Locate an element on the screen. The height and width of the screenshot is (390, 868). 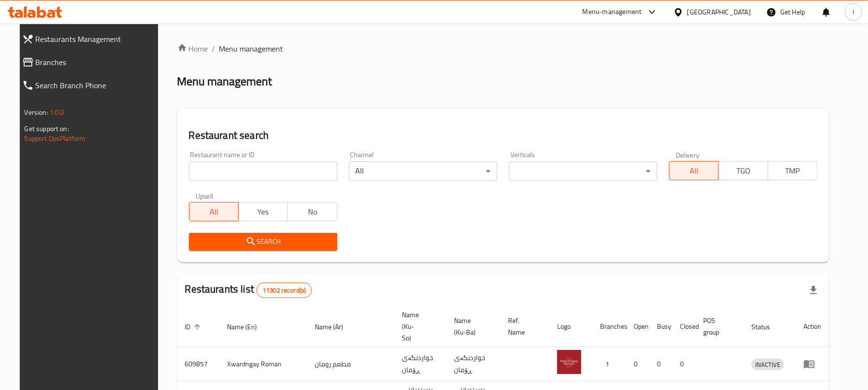
span: TMP is located at coordinates (793, 171).